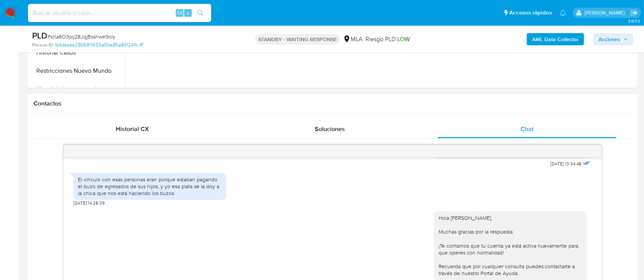 The image size is (644, 280). Describe the element at coordinates (200, 13) in the screenshot. I see `button: search-icon` at that location.